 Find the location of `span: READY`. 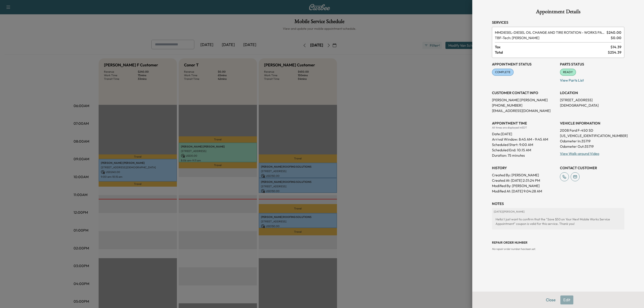

span: READY is located at coordinates (568, 72).